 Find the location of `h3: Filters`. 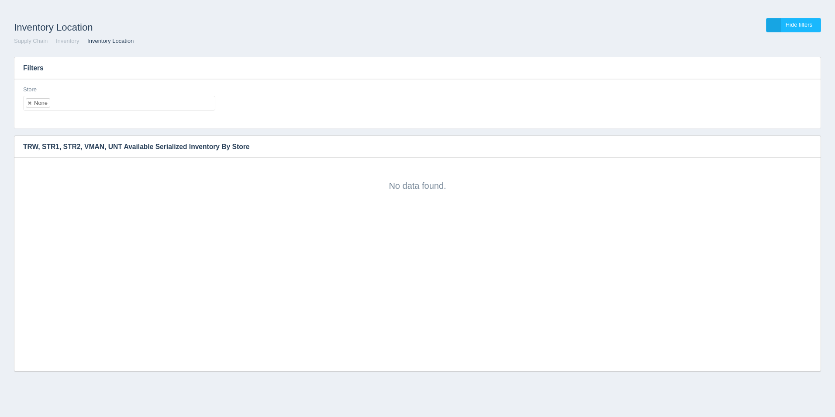

h3: Filters is located at coordinates (418, 68).